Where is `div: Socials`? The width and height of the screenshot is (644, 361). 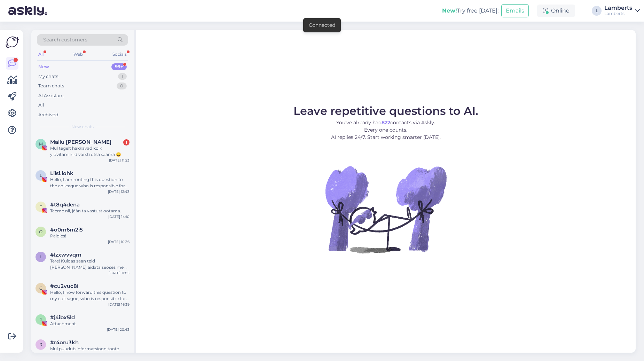 div: Socials is located at coordinates (119, 54).